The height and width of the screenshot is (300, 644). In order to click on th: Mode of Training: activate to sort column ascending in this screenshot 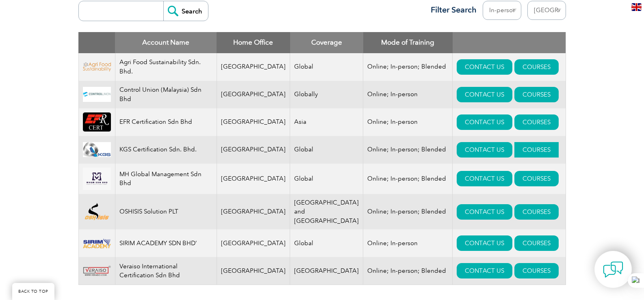, I will do `click(408, 42)`.